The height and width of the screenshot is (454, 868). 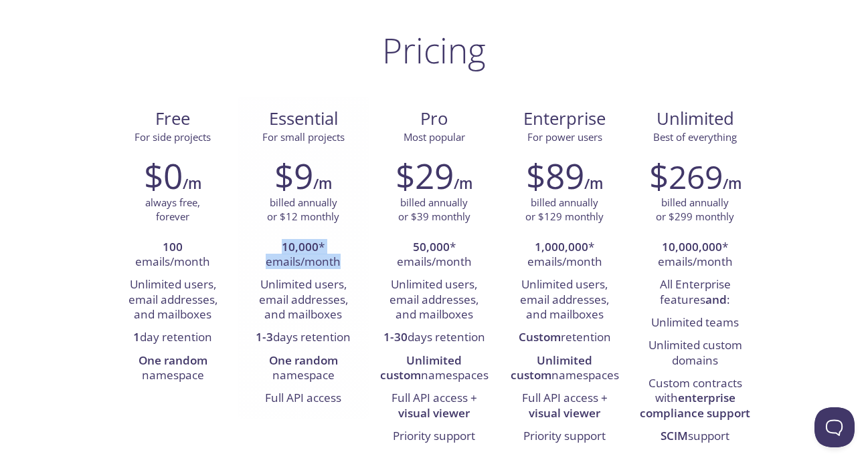 I want to click on li: Unlimited custom domains, so click(x=695, y=353).